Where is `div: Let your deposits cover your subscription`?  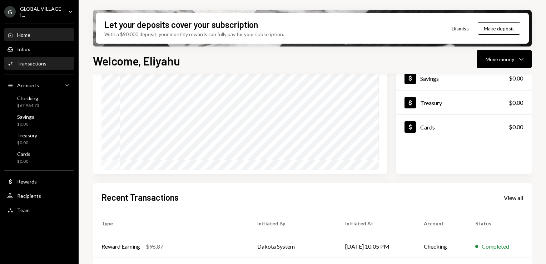
div: Let your deposits cover your subscription is located at coordinates (181, 24).